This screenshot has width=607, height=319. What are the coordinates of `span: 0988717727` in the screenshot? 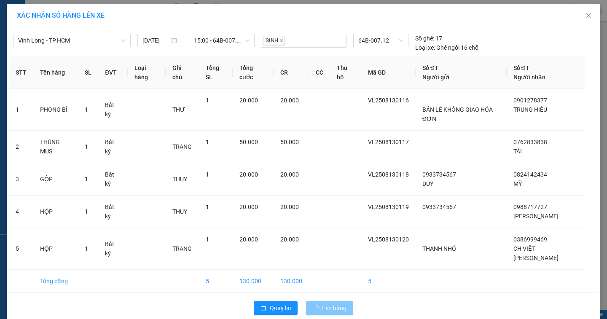 It's located at (530, 207).